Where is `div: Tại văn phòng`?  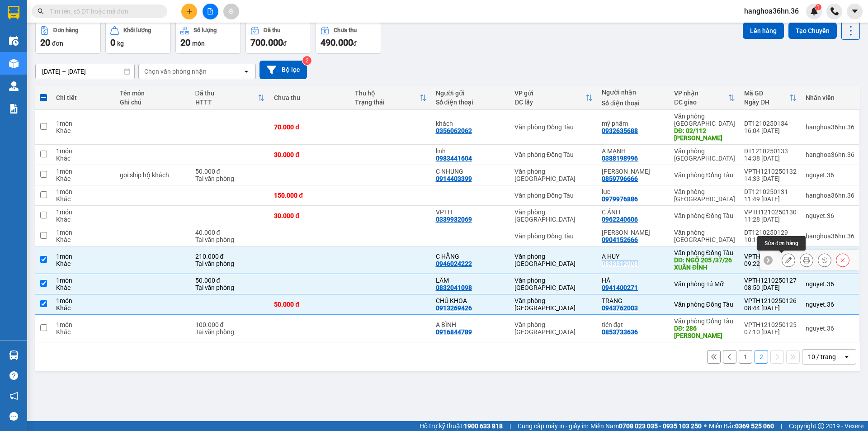 div: Tại văn phòng is located at coordinates (230, 264).